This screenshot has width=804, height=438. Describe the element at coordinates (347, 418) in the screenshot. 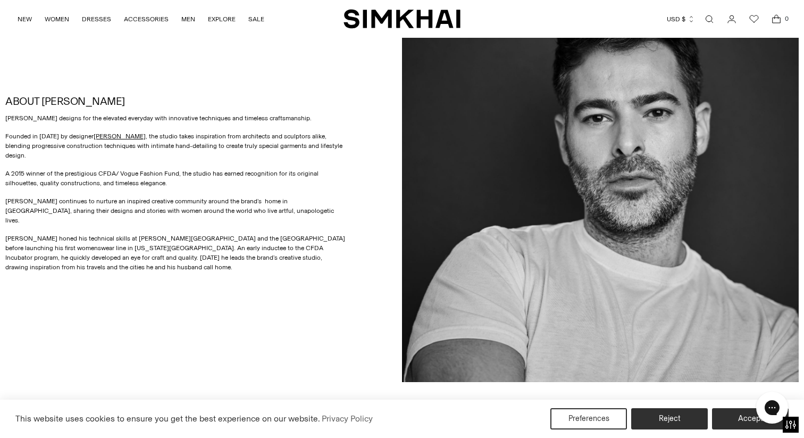

I see `a: Privacy Policy (opens in a new tab)` at that location.